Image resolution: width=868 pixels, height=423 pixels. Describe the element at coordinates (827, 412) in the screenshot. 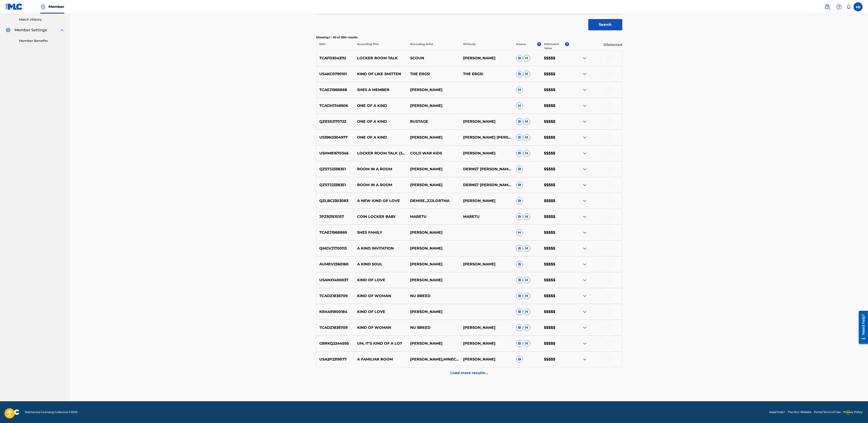

I see `a: Portal Terms of Use` at that location.